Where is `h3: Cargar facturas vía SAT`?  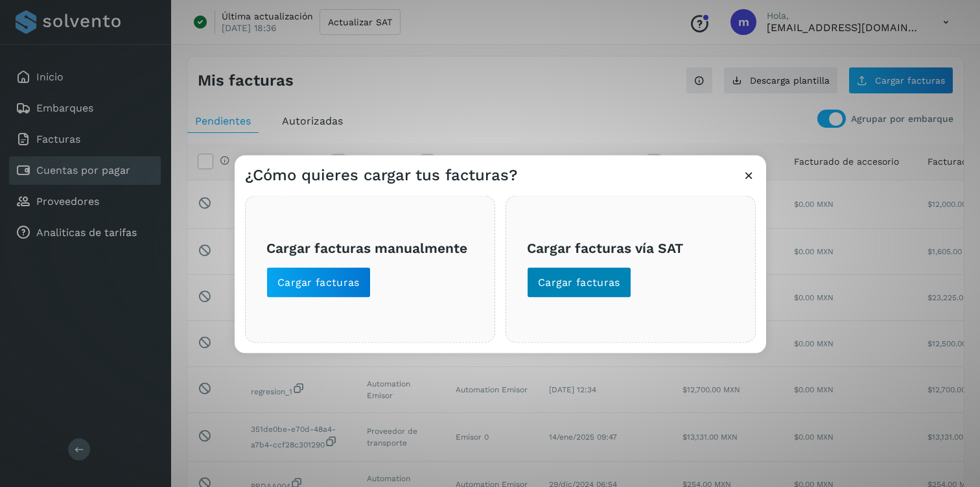
h3: Cargar facturas vía SAT is located at coordinates (630, 247).